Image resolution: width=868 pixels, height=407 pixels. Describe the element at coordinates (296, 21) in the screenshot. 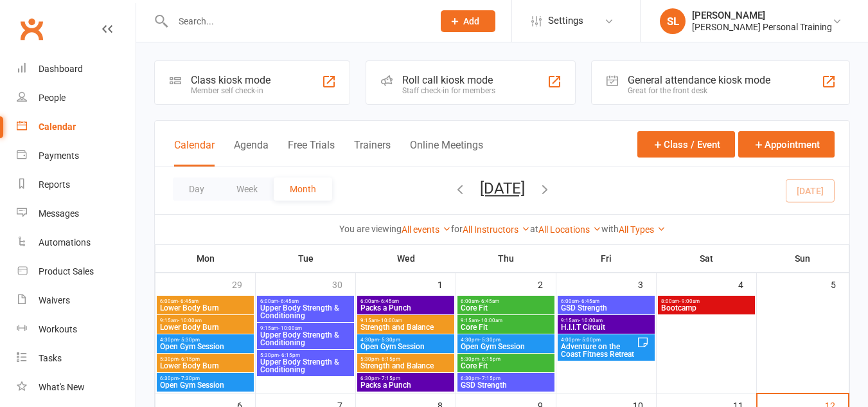

I see `input: Search...` at that location.